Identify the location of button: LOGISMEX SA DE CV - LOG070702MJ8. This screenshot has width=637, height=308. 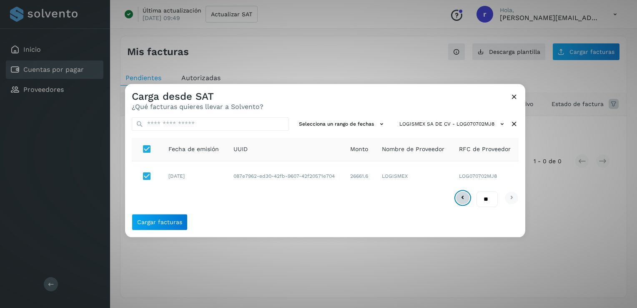
(453, 124).